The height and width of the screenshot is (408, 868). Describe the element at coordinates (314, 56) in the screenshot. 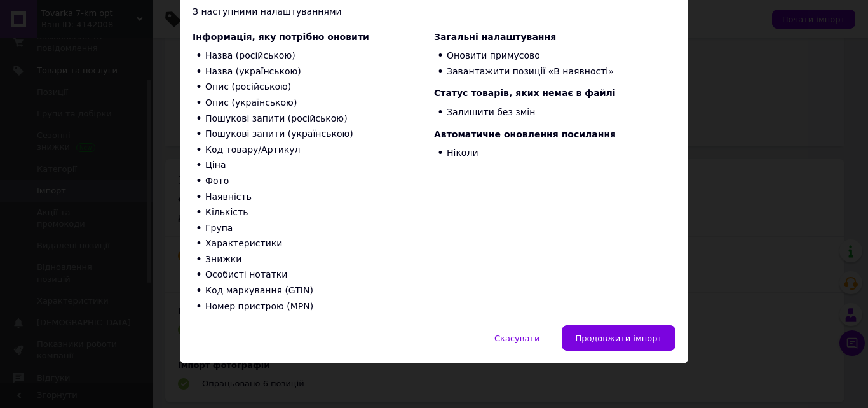

I see `li: Назва (російською)` at that location.